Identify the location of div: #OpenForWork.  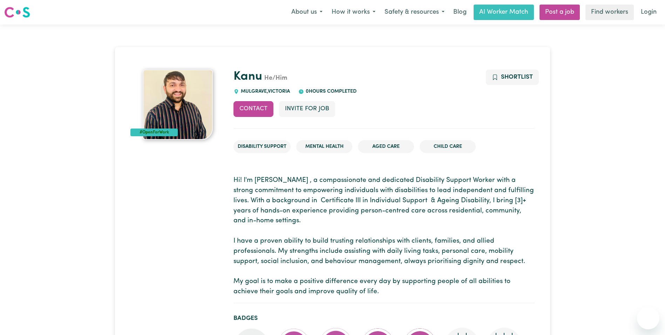
(154, 132).